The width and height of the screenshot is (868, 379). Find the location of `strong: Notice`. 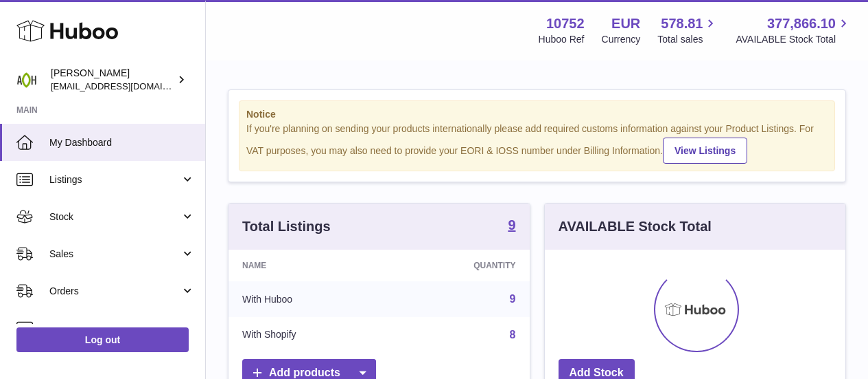

strong: Notice is located at coordinates (537, 114).